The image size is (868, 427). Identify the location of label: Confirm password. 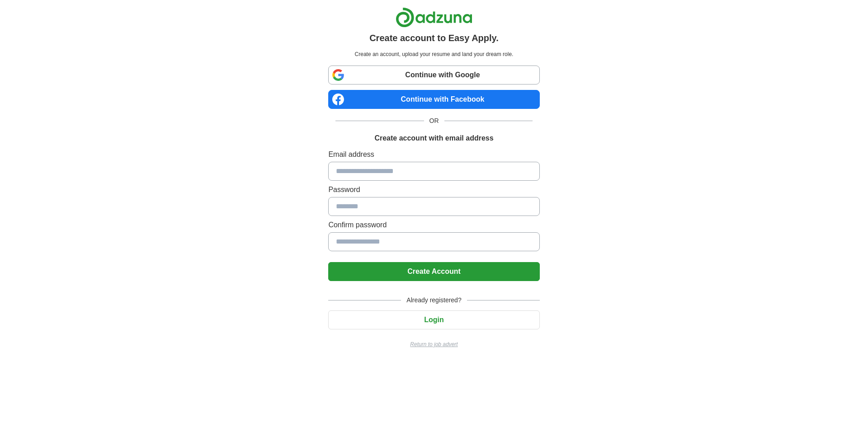
(433, 225).